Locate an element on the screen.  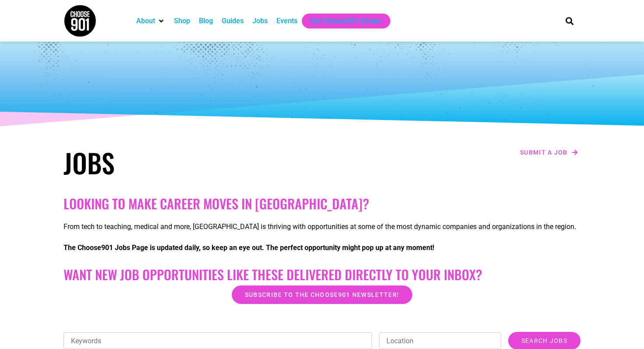
a: Subscribe to the Choose901 newsletter! is located at coordinates (322, 295).